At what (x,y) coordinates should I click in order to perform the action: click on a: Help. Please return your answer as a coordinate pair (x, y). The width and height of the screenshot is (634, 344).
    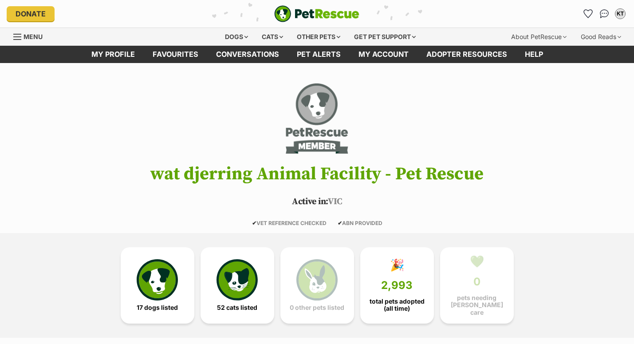
    Looking at the image, I should click on (533, 54).